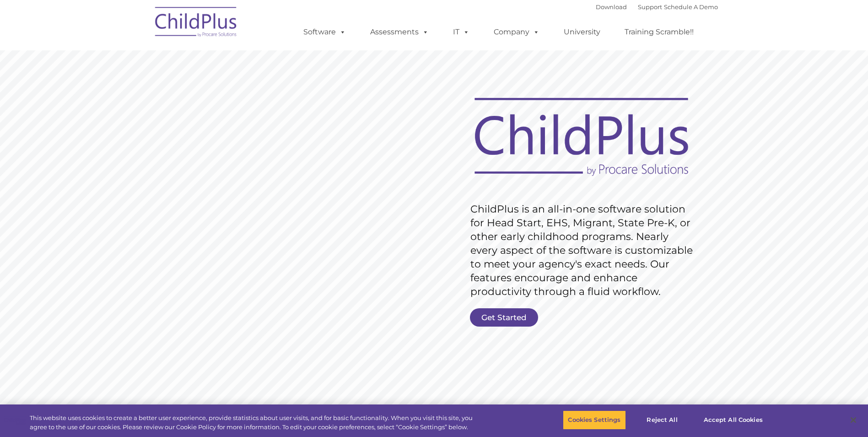  Describe the element at coordinates (691, 7) in the screenshot. I see `a: Schedule A Demo` at that location.